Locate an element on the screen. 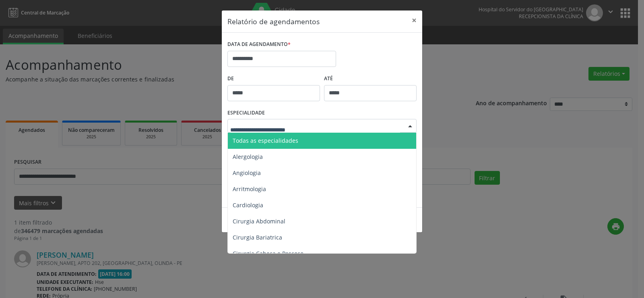 The width and height of the screenshot is (644, 298). span: Alergologia is located at coordinates (247, 156).